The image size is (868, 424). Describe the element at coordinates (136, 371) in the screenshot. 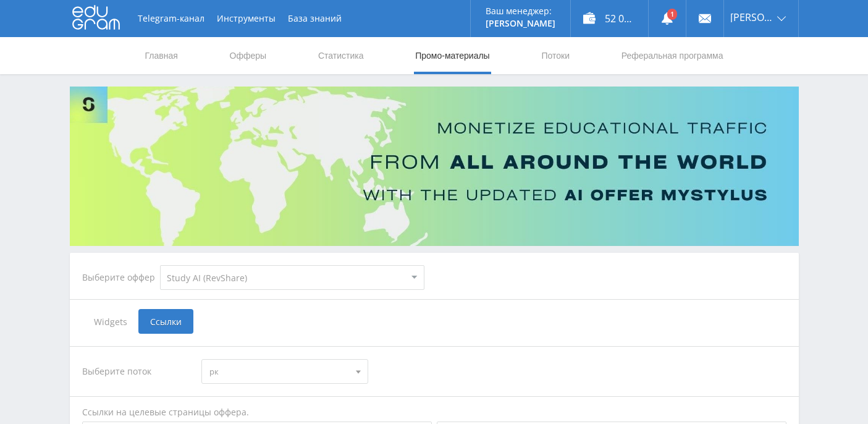

I see `div: Выберите поток` at that location.